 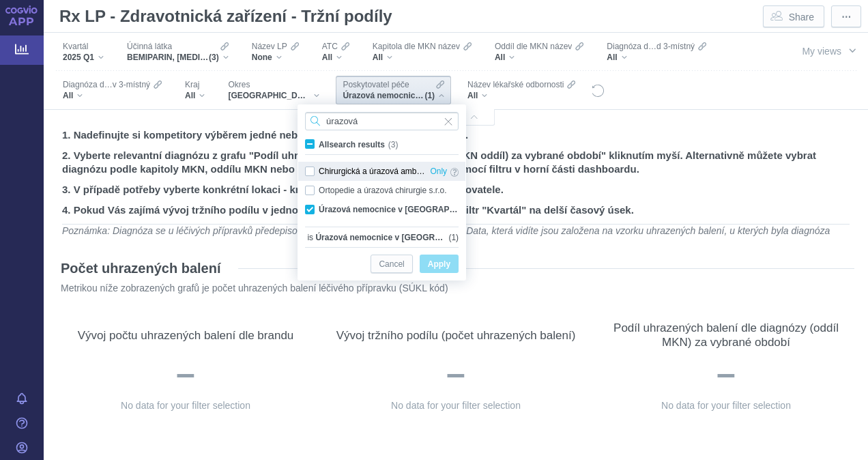 What do you see at coordinates (422, 52) in the screenshot?
I see `div: Kapitola dle MKN názevAll` at bounding box center [422, 52].